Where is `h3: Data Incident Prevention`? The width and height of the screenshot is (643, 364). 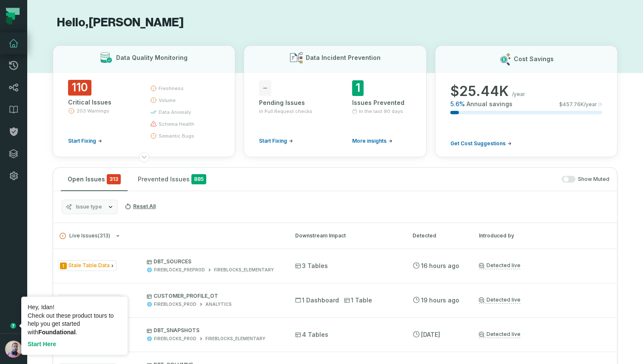 h3: Data Incident Prevention is located at coordinates (343, 58).